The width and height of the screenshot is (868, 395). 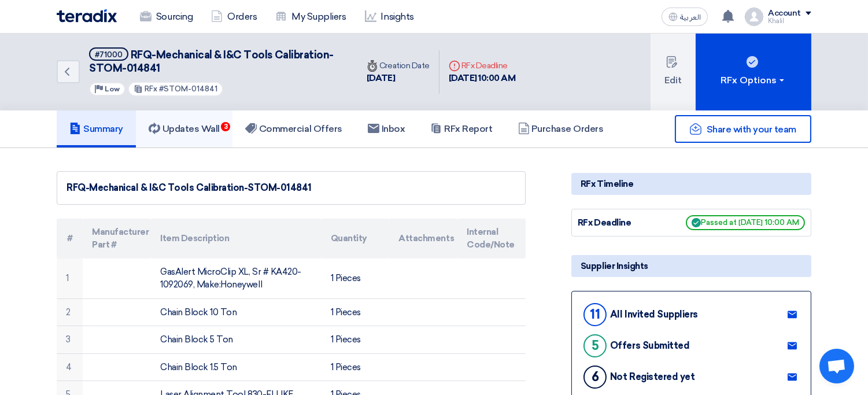 I want to click on td: 2, so click(x=69, y=312).